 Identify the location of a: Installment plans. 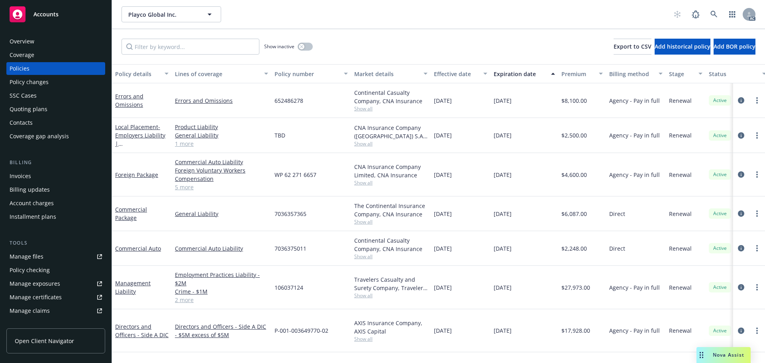
(56, 217).